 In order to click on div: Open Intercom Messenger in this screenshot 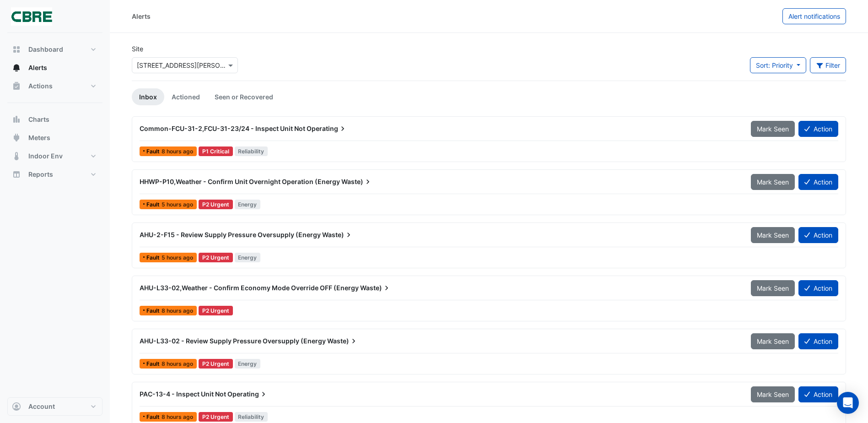, I will do `click(848, 403)`.